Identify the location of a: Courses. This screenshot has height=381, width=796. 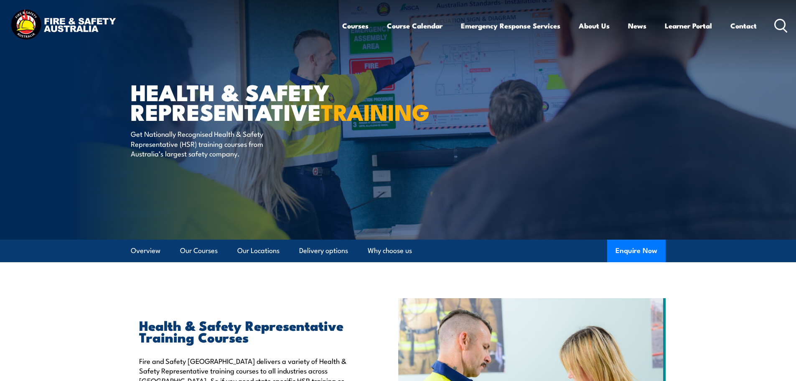
(355, 25).